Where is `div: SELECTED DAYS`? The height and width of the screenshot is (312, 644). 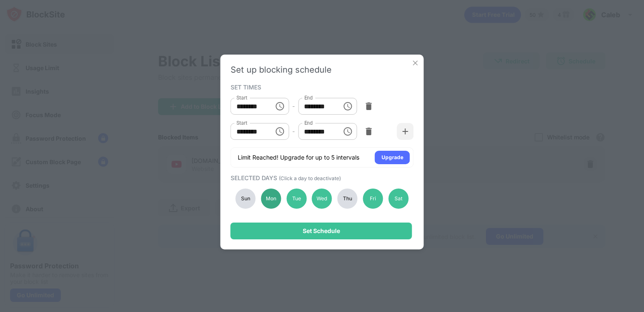 div: SELECTED DAYS is located at coordinates (321, 177).